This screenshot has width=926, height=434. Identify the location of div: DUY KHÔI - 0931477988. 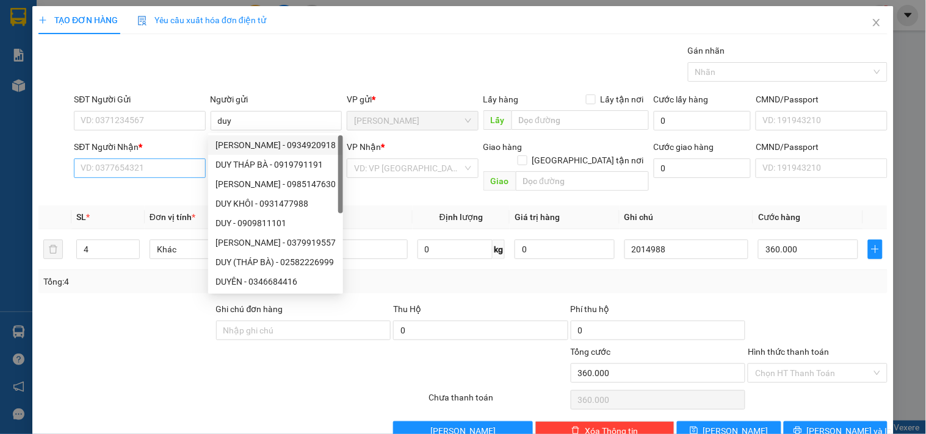
(275, 204).